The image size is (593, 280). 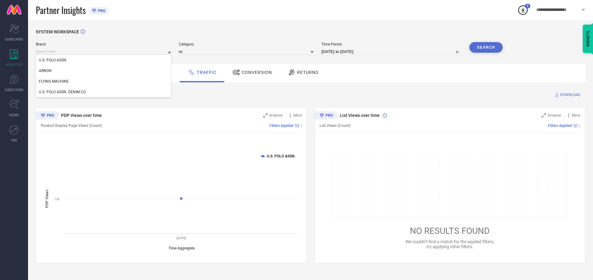 What do you see at coordinates (14, 140) in the screenshot?
I see `span: FWD` at bounding box center [14, 140].